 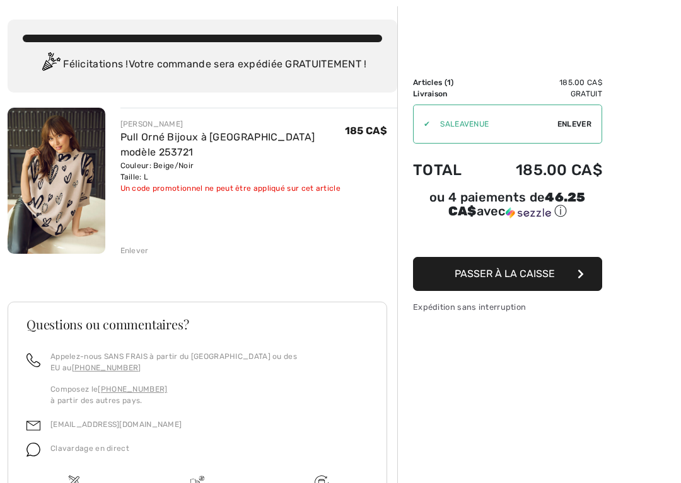 What do you see at coordinates (507, 307) in the screenshot?
I see `div: Expédition sans interruption` at bounding box center [507, 307].